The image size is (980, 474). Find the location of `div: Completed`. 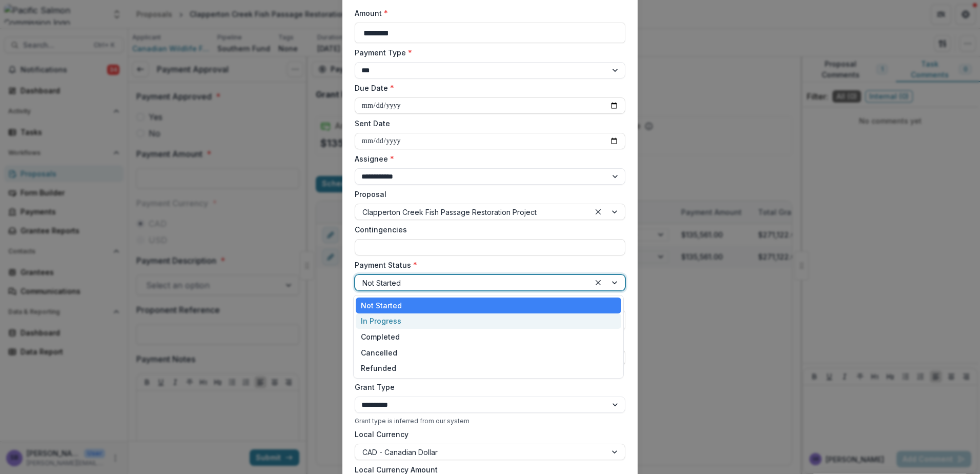

div: Completed is located at coordinates (488, 337).